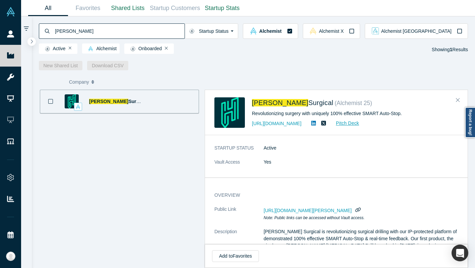 The height and width of the screenshot is (268, 475). I want to click on a: Report a bug!, so click(470, 123).